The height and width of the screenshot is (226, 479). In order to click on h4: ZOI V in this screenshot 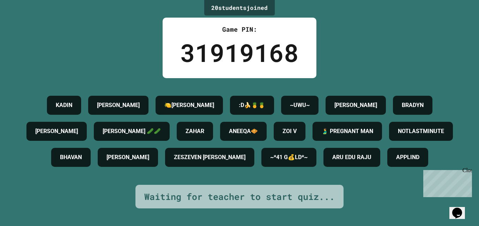, I will do `click(289, 131)`.